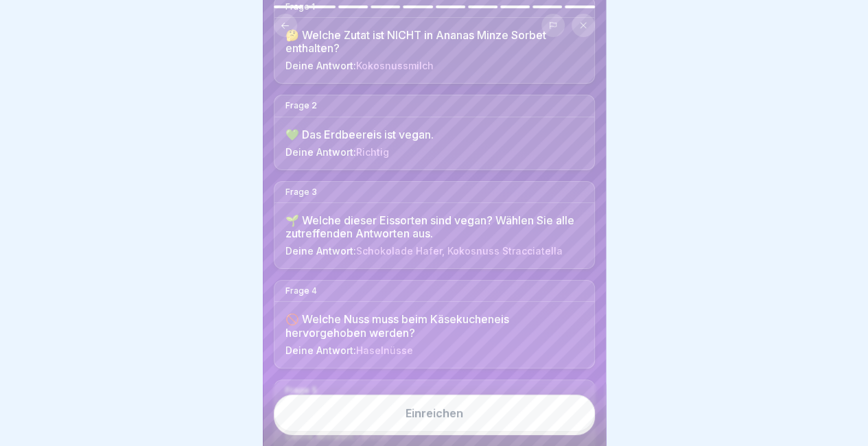 This screenshot has width=868, height=446. I want to click on span: Schokolade Hafer, Kokosnuss Stracciatella, so click(459, 250).